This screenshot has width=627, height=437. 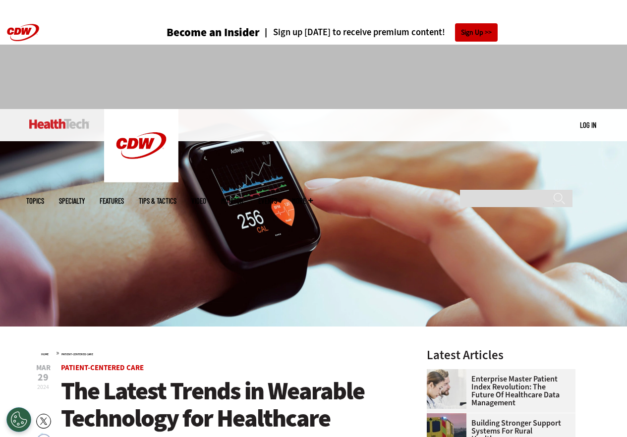 What do you see at coordinates (587, 125) in the screenshot?
I see `div: User menu` at bounding box center [587, 125].